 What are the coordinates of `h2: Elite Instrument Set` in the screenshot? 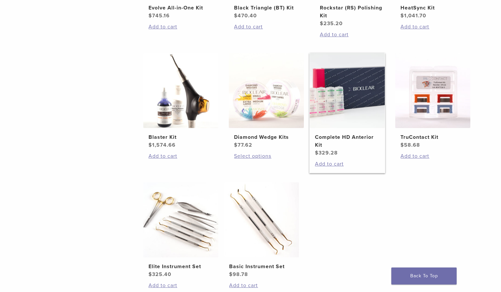 It's located at (181, 267).